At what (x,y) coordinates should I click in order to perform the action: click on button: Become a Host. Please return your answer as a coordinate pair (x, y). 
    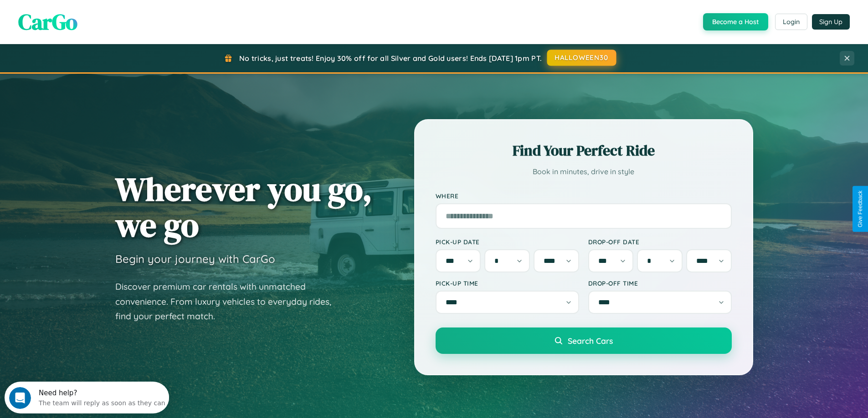
    Looking at the image, I should click on (736, 22).